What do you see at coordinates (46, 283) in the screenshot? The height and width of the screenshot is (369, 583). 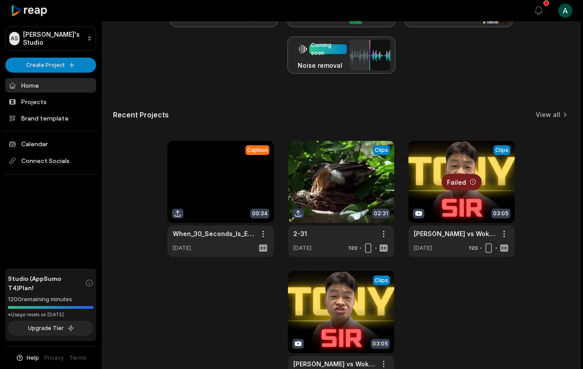 I see `span: Studio (AppSumo T4) Plan!` at bounding box center [46, 283].